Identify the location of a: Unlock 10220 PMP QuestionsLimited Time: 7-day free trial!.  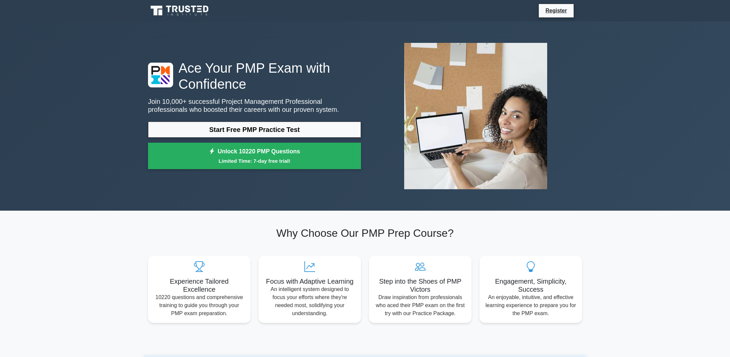
(255, 156).